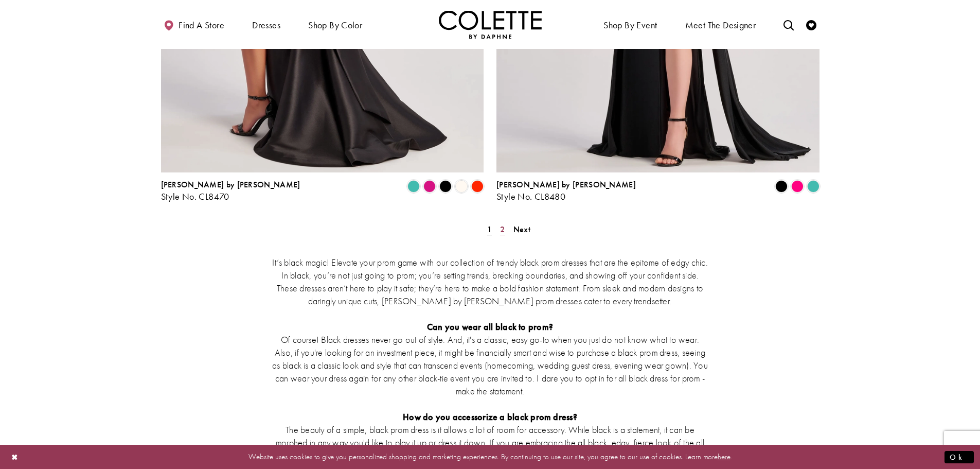 This screenshot has height=469, width=980. I want to click on a: Meet the designer, so click(720, 24).